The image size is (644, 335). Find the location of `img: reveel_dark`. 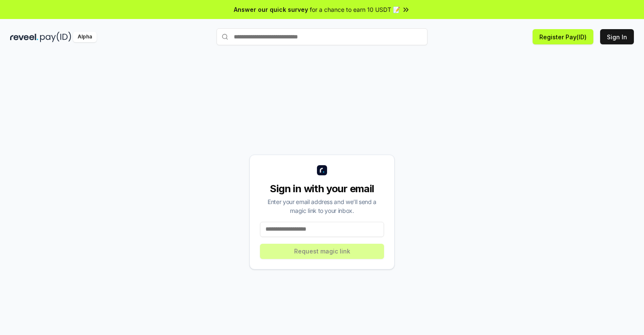

img: reveel_dark is located at coordinates (24, 37).